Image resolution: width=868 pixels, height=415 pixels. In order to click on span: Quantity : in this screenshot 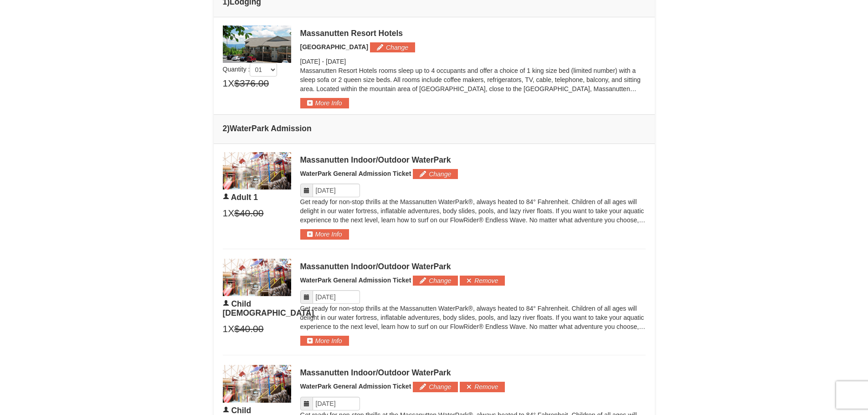, I will do `click(250, 69)`.